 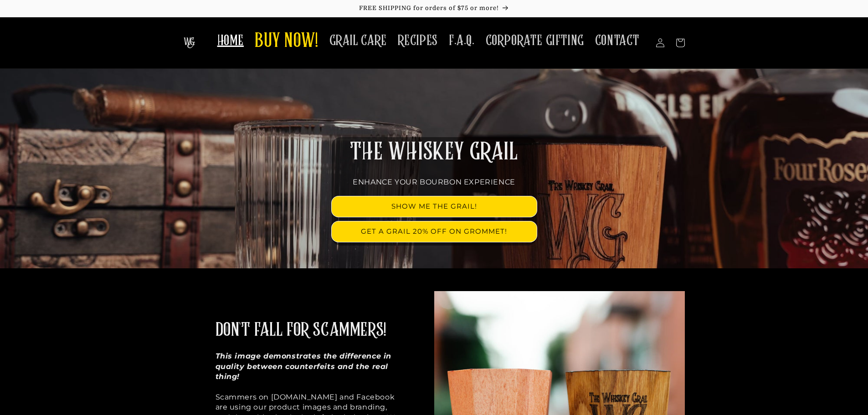 What do you see at coordinates (462, 40) in the screenshot?
I see `a: F.A.Q.` at bounding box center [462, 40].